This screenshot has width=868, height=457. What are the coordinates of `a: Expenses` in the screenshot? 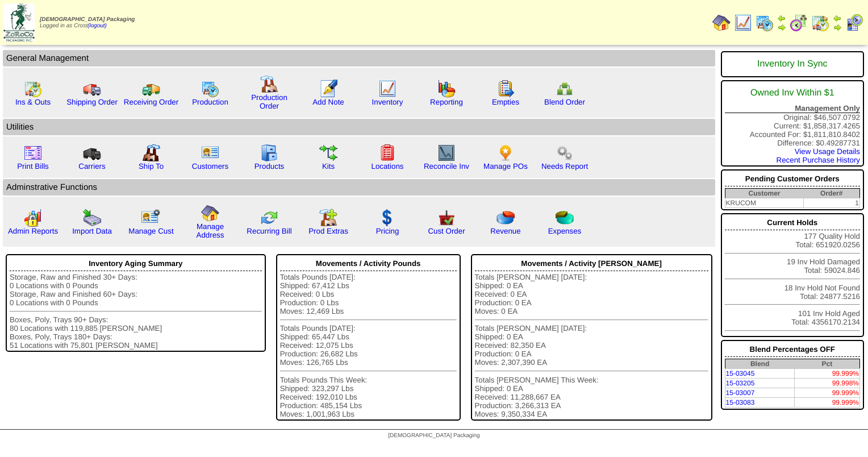 It's located at (564, 231).